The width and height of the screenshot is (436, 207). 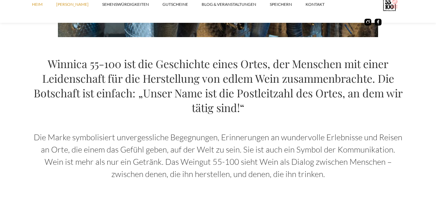 What do you see at coordinates (175, 4) in the screenshot?
I see `font: Gutscheine` at bounding box center [175, 4].